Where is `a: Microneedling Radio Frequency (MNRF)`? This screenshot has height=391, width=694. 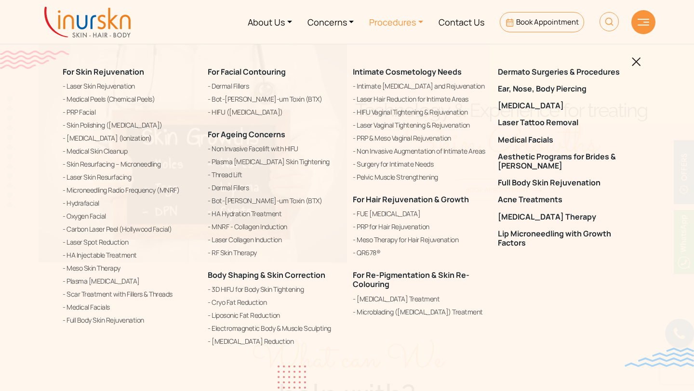 a: Microneedling Radio Frequency (MNRF) is located at coordinates (129, 190).